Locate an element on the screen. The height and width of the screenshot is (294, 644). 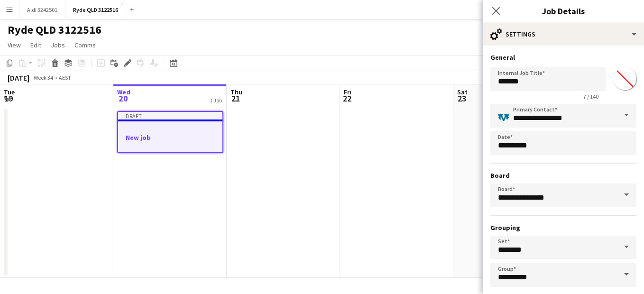
span: 19 is located at coordinates (8, 98).